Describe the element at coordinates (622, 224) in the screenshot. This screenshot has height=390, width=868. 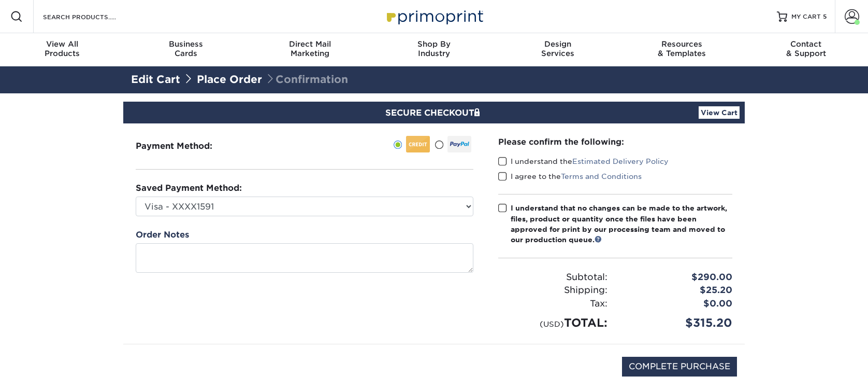
I see `div: I understand that no changes can be made to the artwork, files, product or quantity once the file...` at that location.